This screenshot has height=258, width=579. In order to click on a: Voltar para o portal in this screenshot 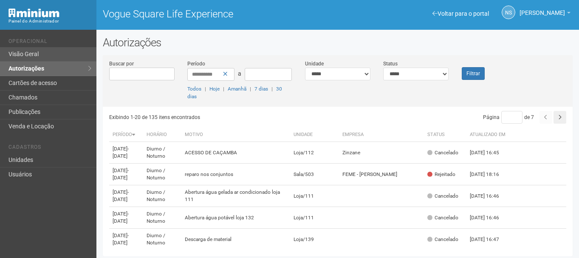, I will do `click(460, 14)`.